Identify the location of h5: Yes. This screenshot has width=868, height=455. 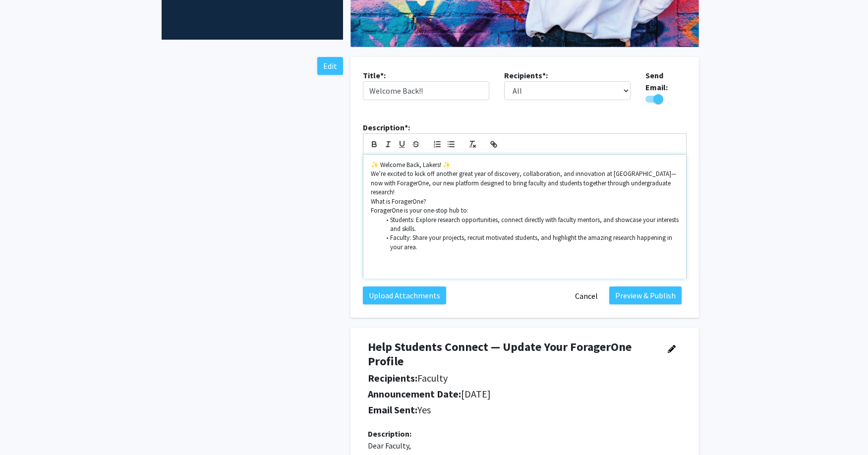
(511, 409).